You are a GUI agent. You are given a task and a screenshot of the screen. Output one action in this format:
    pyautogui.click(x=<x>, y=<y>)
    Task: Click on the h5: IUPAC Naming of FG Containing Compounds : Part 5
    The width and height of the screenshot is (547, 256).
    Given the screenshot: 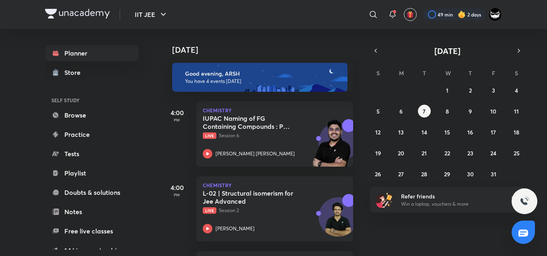 What is the action you would take?
    pyautogui.click(x=253, y=122)
    